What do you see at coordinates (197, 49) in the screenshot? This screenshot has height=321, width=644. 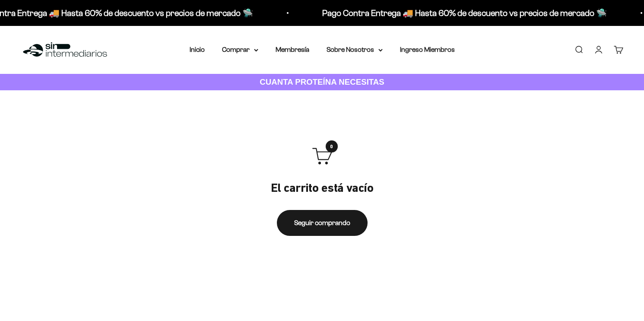 I see `a: Inicio` at bounding box center [197, 49].